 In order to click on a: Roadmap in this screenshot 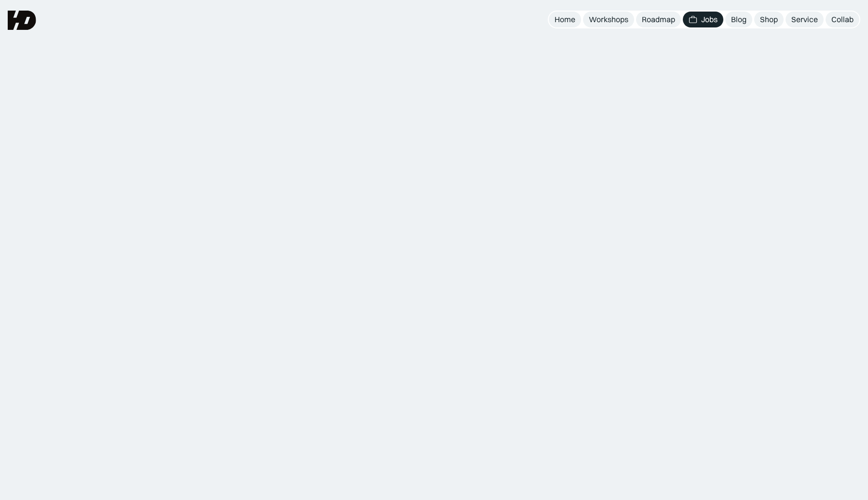, I will do `click(658, 19)`.